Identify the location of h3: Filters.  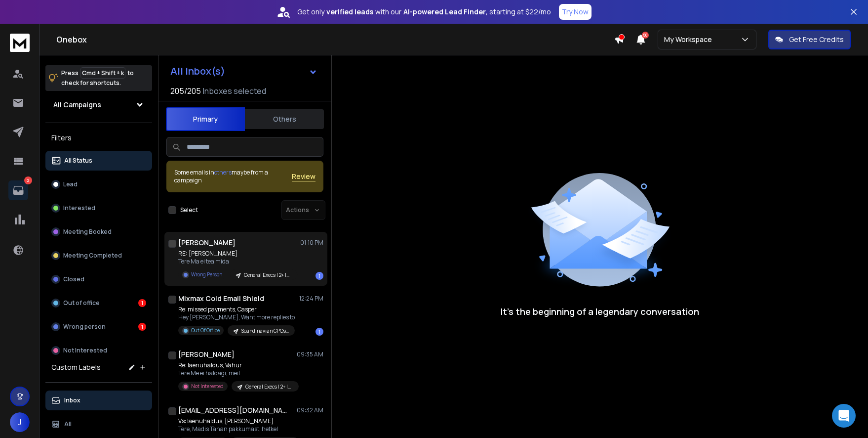
(99, 138).